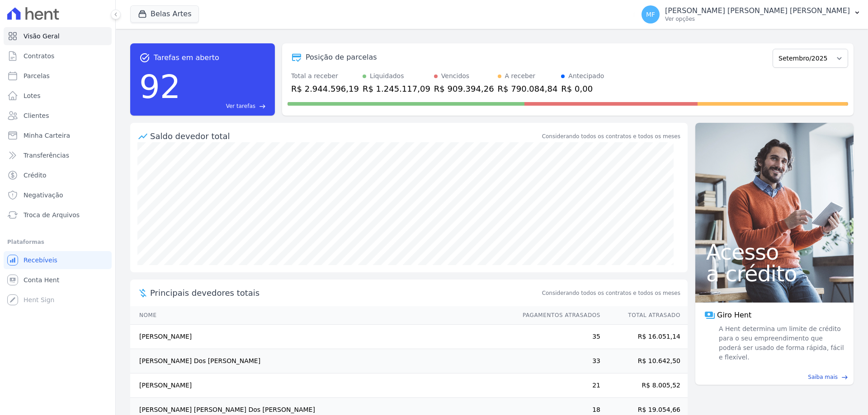 This screenshot has height=415, width=868. I want to click on span: Lotes, so click(32, 96).